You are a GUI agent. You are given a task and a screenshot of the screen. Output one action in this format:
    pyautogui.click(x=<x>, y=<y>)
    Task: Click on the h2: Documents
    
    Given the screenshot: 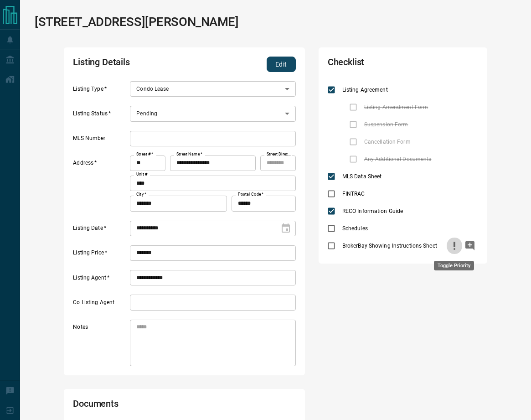 What is the action you would take?
    pyautogui.click(x=139, y=405)
    